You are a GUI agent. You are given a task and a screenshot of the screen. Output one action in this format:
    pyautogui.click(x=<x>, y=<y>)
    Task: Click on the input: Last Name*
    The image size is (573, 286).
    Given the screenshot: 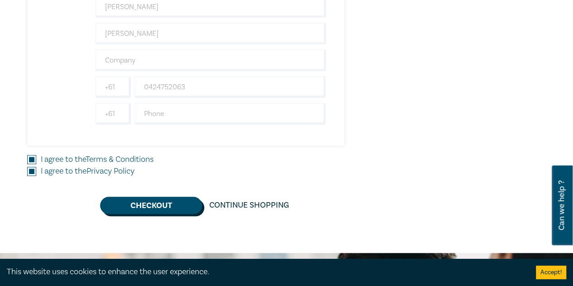 What is the action you would take?
    pyautogui.click(x=211, y=34)
    